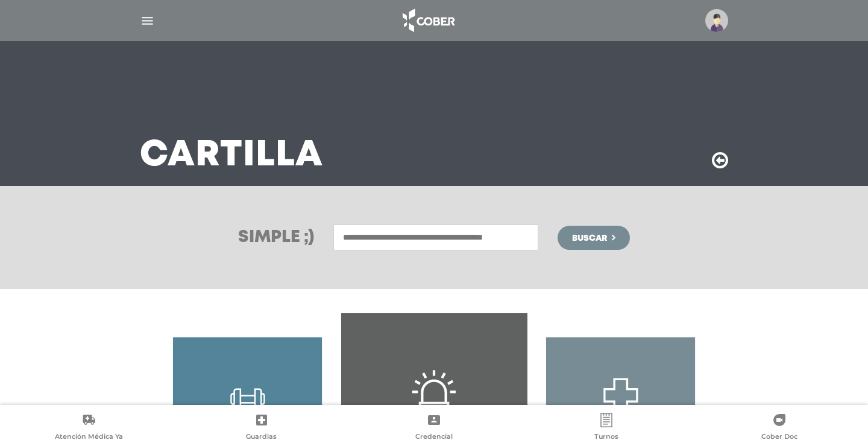 The image size is (868, 446). What do you see at coordinates (88, 437) in the screenshot?
I see `span: Atención Médica Ya` at bounding box center [88, 437].